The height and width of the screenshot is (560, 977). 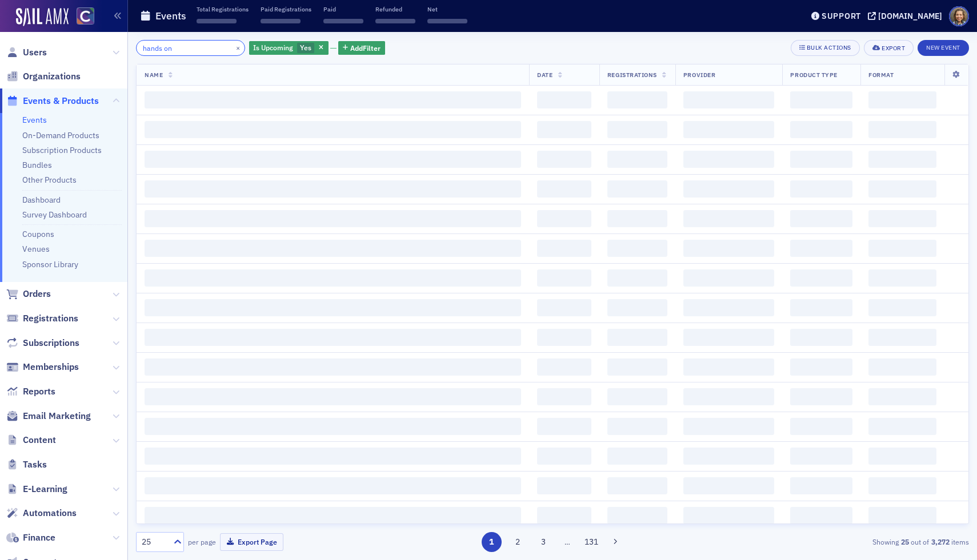 What do you see at coordinates (904, 542) in the screenshot?
I see `strong: 25` at bounding box center [904, 542].